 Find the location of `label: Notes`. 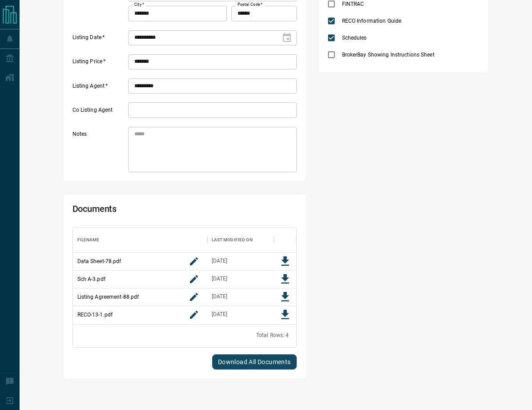

label: Notes is located at coordinates (99, 151).